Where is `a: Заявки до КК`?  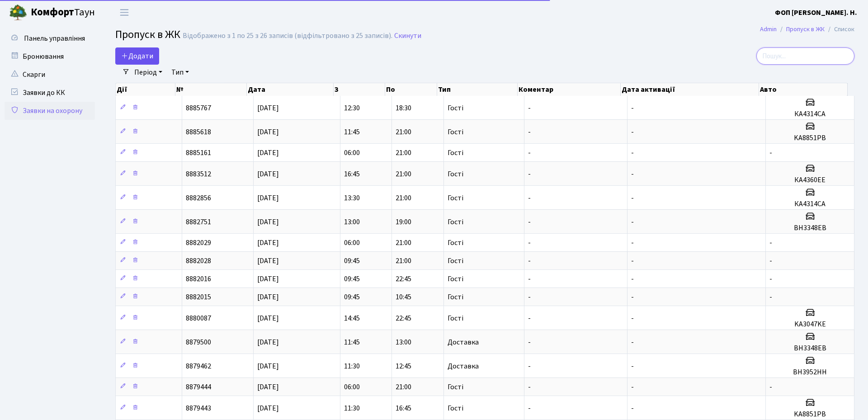 a: Заявки до КК is located at coordinates (50, 92).